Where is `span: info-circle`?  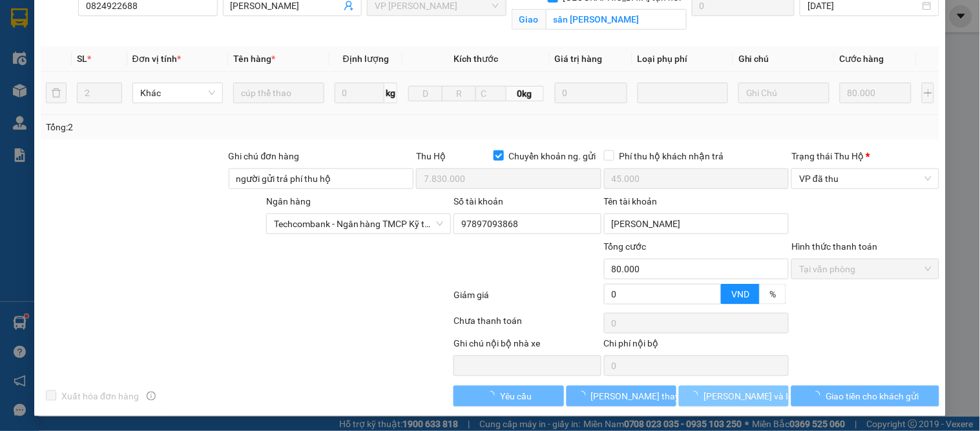 span: info-circle is located at coordinates (151, 396).